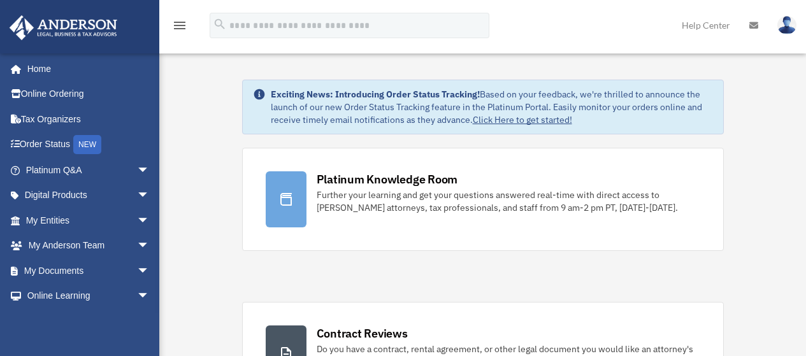  Describe the element at coordinates (87, 145) in the screenshot. I see `div: NEW` at that location.